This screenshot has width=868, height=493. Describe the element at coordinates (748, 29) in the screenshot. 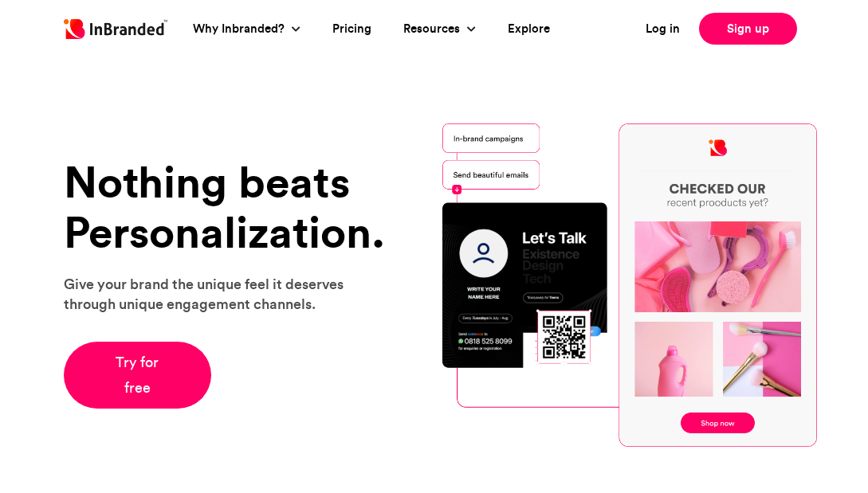

I see `a: Sign up` at that location.